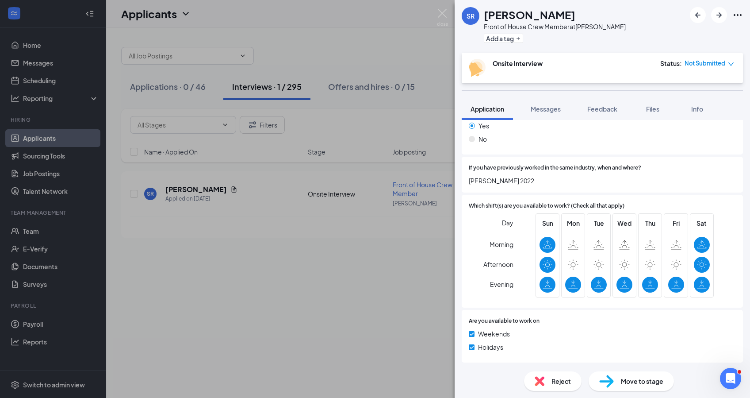 The image size is (750, 398). What do you see at coordinates (650, 223) in the screenshot?
I see `span: Thu` at bounding box center [650, 223].